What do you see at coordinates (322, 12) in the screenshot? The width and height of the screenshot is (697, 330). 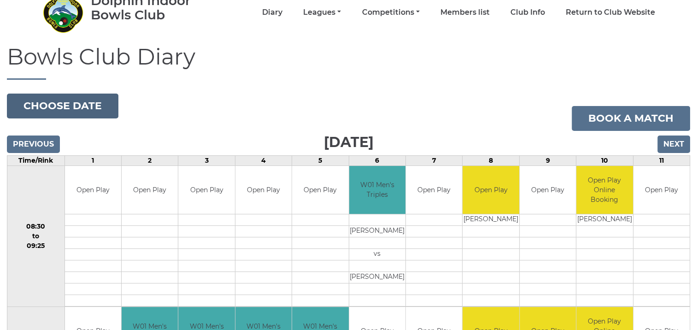 I see `a: Leagues` at bounding box center [322, 12].